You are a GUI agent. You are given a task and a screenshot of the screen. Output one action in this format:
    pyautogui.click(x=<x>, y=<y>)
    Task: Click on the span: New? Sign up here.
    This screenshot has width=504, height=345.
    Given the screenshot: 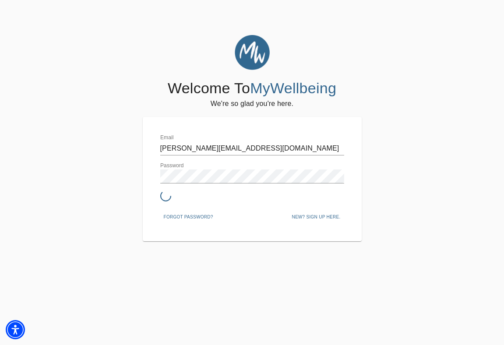 What is the action you would take?
    pyautogui.click(x=316, y=217)
    